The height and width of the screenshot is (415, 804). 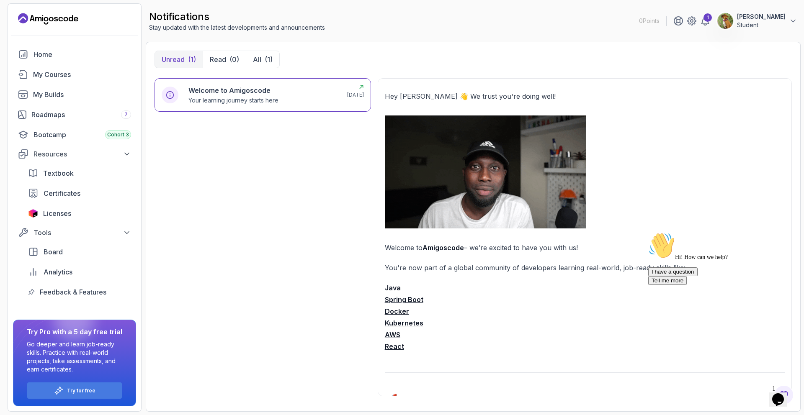 I want to click on a: builds, so click(x=74, y=95).